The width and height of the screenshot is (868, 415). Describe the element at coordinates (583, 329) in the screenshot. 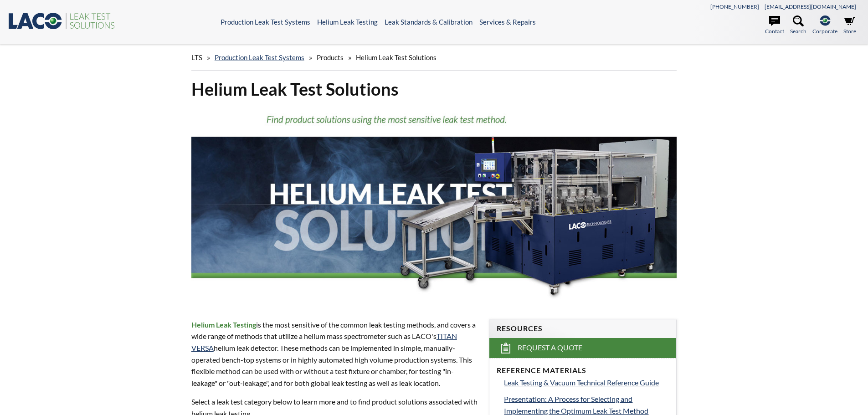

I see `h4: Resources` at that location.